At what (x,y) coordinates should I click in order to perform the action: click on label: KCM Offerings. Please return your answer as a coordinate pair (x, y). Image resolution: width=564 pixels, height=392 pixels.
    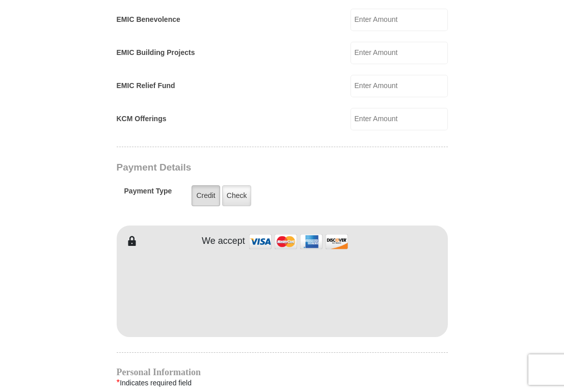
    Looking at the image, I should click on (141, 119).